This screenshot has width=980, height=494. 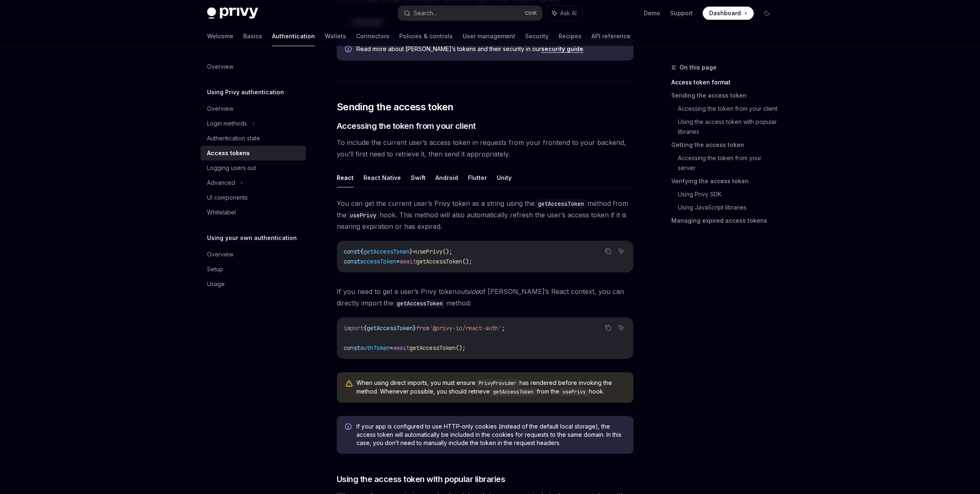 What do you see at coordinates (611, 36) in the screenshot?
I see `a: API reference` at bounding box center [611, 36].